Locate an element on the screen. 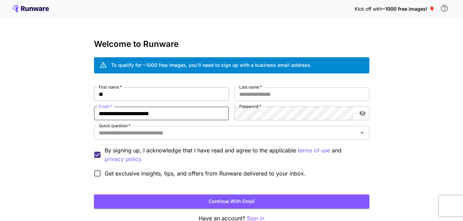  span: Kick off with is located at coordinates (369, 9).